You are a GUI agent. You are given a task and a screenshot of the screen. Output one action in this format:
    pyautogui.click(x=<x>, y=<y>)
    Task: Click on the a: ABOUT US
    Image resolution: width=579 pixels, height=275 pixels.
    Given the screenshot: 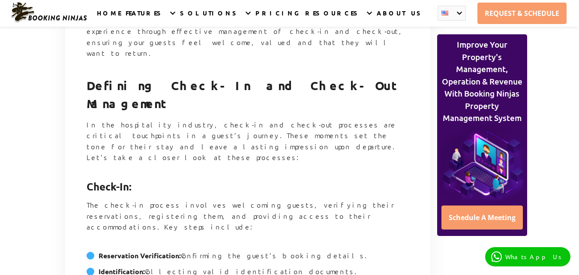 What is the action you would take?
    pyautogui.click(x=400, y=18)
    